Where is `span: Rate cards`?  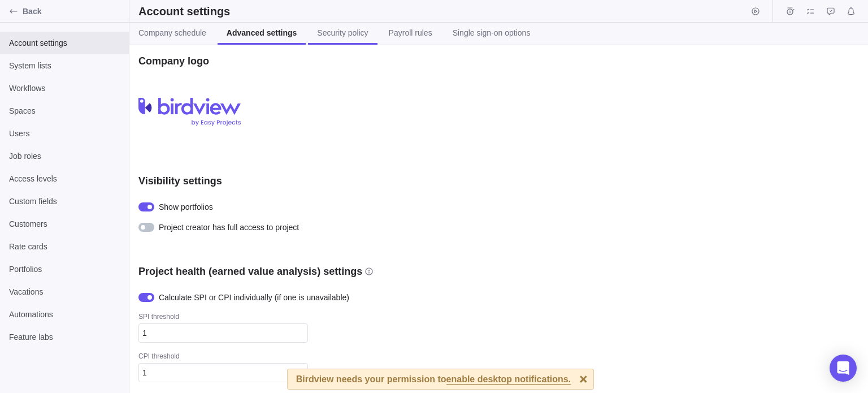
span: Rate cards is located at coordinates (64, 246).